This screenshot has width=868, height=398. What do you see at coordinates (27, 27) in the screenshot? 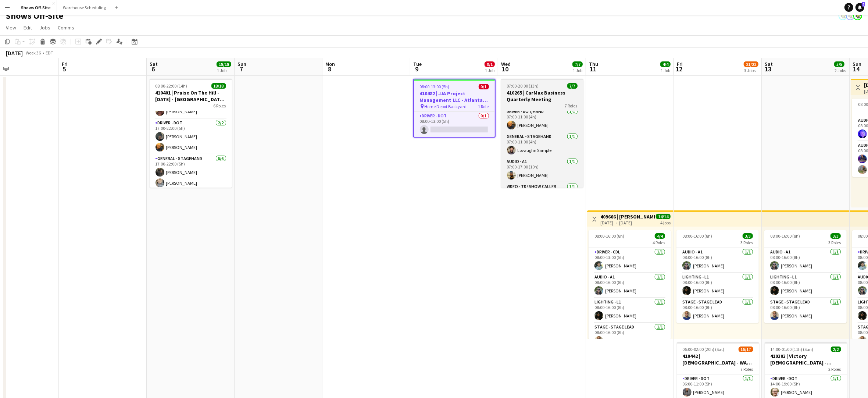
I see `span: Edit` at bounding box center [27, 27].